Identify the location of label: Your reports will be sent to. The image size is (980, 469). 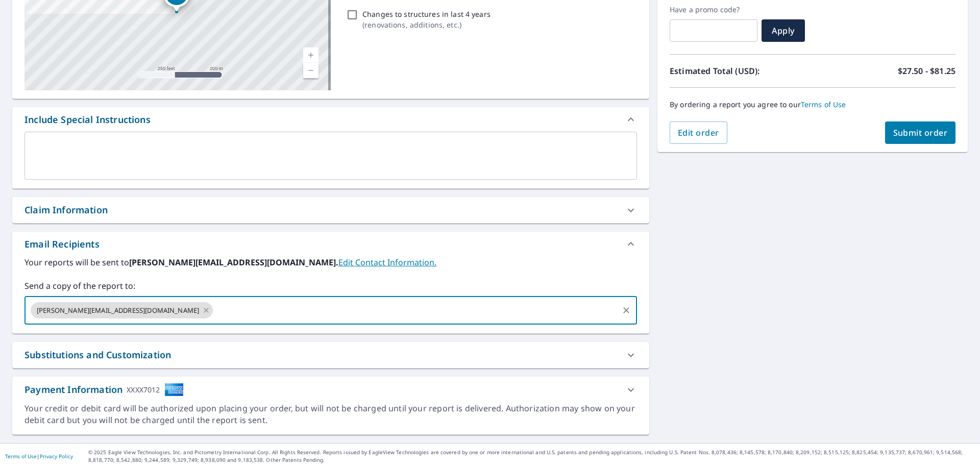
(331, 262).